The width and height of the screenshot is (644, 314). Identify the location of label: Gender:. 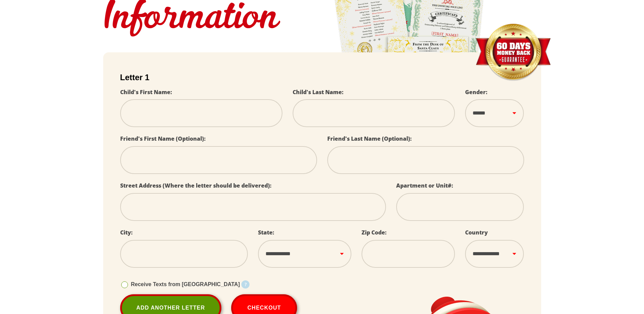
(476, 92).